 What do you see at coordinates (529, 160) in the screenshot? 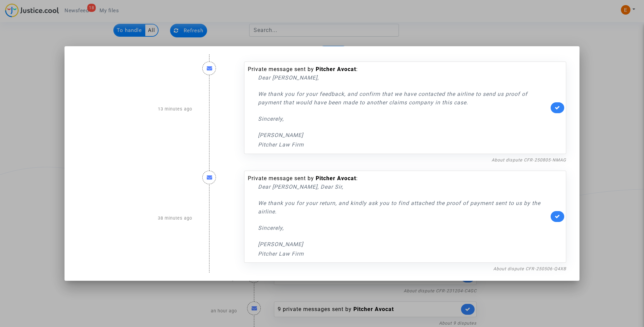
I see `a: About dispute CFR-250805-NMAG` at bounding box center [529, 160].